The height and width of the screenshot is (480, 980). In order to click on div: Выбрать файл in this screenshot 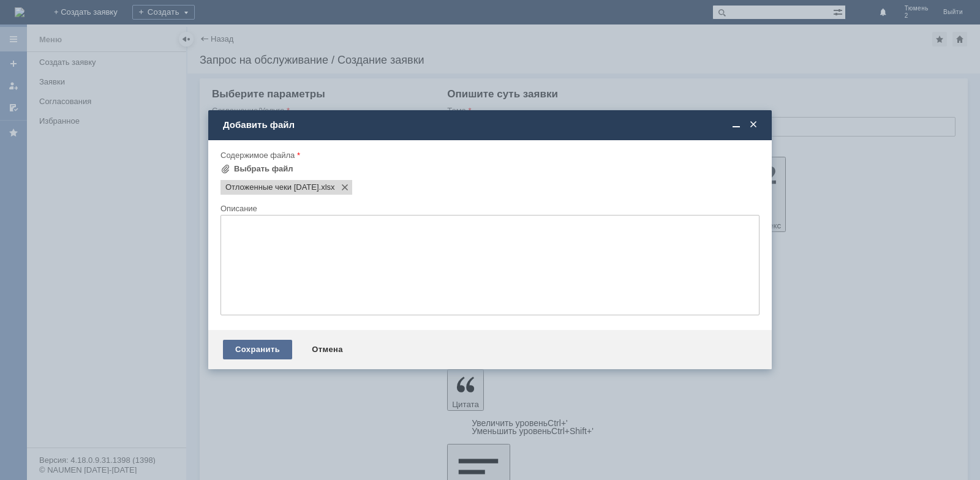, I will do `click(263, 169)`.